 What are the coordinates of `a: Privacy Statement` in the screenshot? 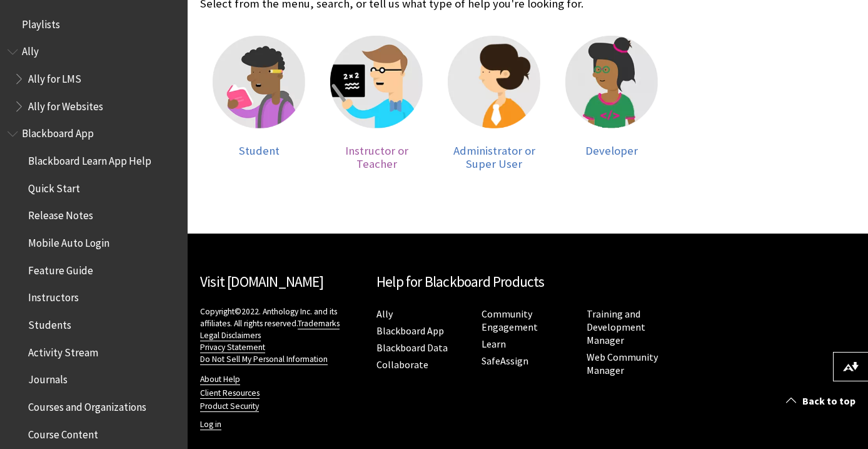 It's located at (233, 347).